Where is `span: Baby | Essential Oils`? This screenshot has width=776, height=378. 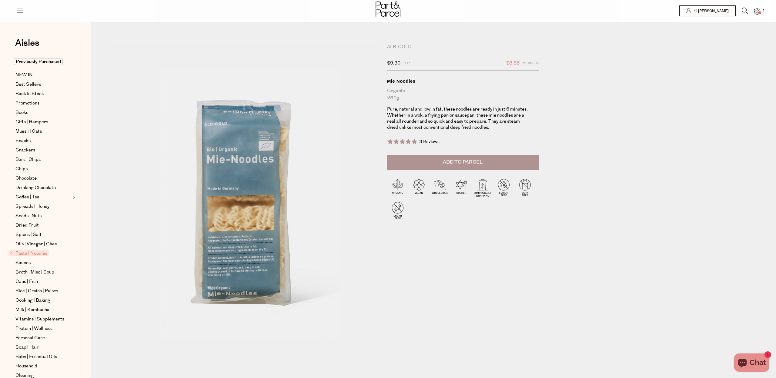 span: Baby | Essential Oils is located at coordinates (36, 357).